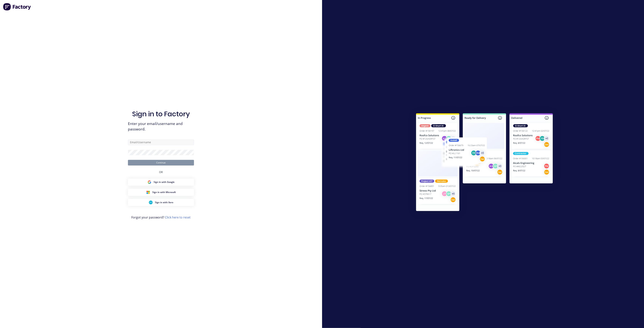 The height and width of the screenshot is (328, 644). Describe the element at coordinates (151, 202) in the screenshot. I see `img: Xero Sign in` at that location.